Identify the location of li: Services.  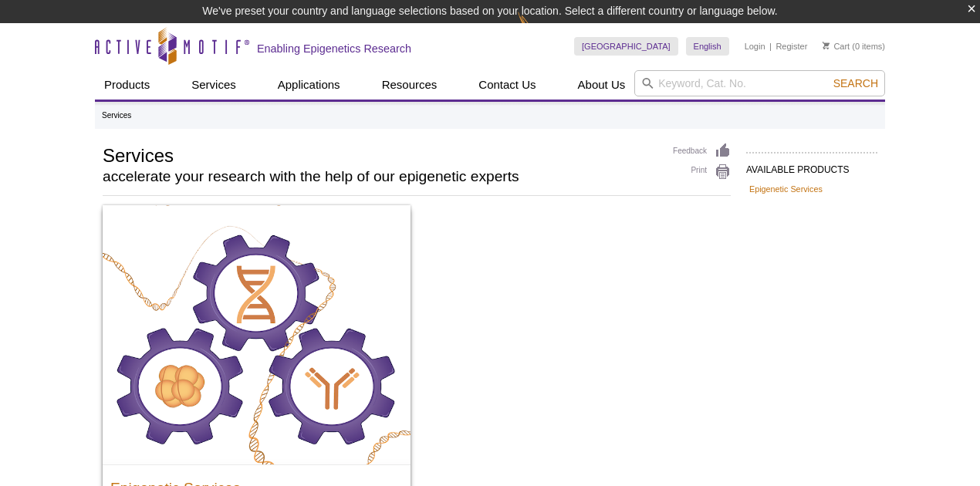
(116, 115).